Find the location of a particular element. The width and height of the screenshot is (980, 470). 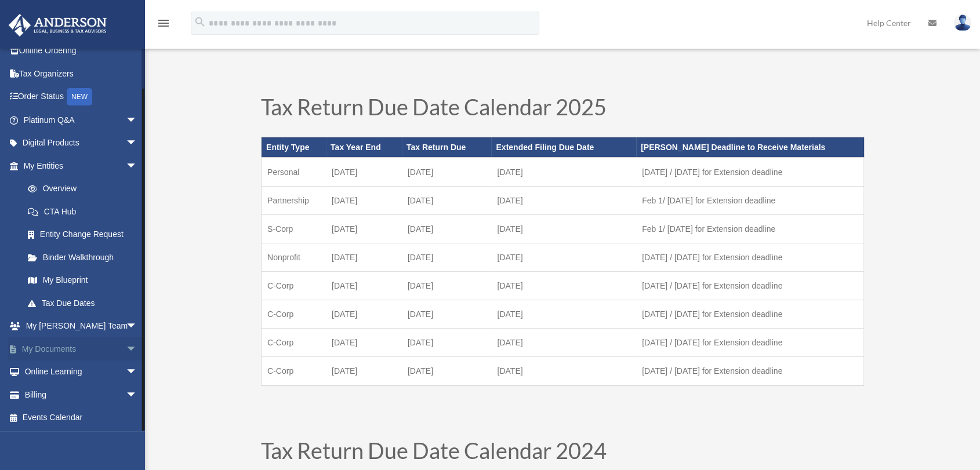

a: Billingarrow_drop_down is located at coordinates (81, 395).